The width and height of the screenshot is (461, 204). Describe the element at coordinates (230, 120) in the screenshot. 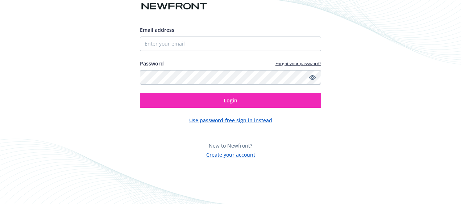

I see `button: Use password-free sign in instead` at that location.